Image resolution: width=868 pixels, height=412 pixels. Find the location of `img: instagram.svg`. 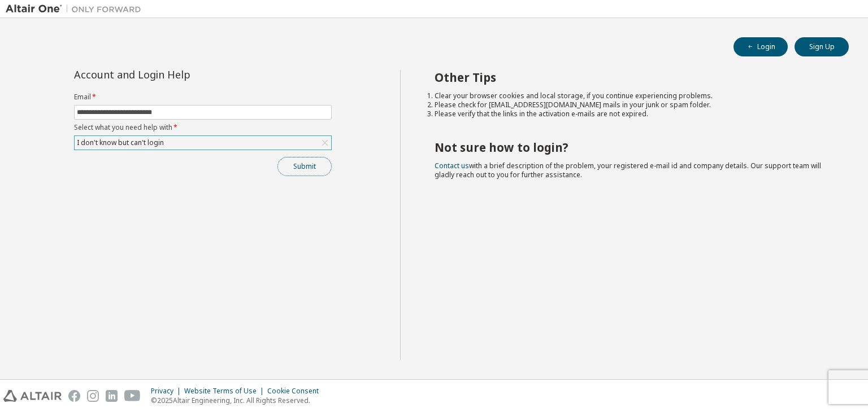

img: instagram.svg is located at coordinates (93, 396).